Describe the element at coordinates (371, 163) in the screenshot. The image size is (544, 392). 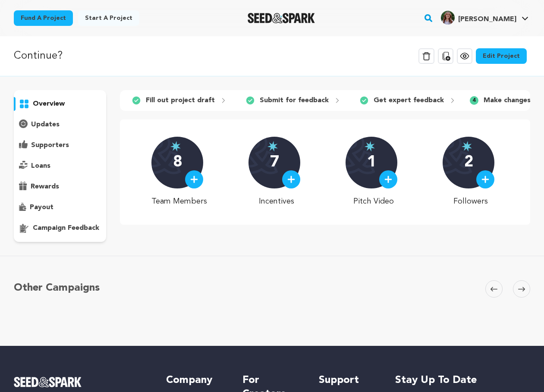
I see `p: 1` at that location.